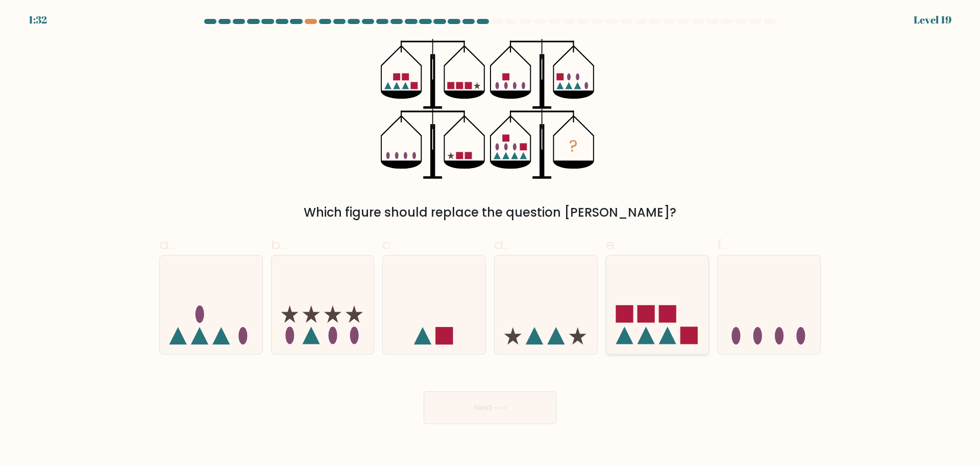 The width and height of the screenshot is (980, 466). What do you see at coordinates (611, 244) in the screenshot?
I see `span: e.` at bounding box center [611, 244].